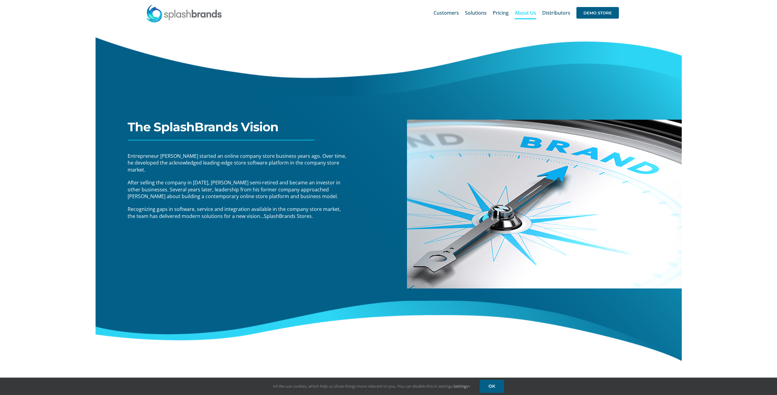 Image resolution: width=777 pixels, height=395 pixels. Describe the element at coordinates (526, 13) in the screenshot. I see `nav: Main Menu` at that location.